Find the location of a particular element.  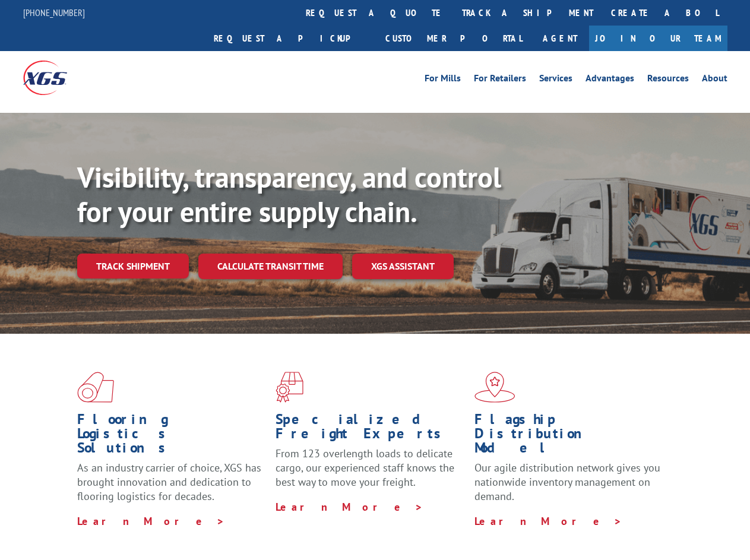

span: Our agile distribution network gives you nationwide inventory management on demand. is located at coordinates (567, 481).